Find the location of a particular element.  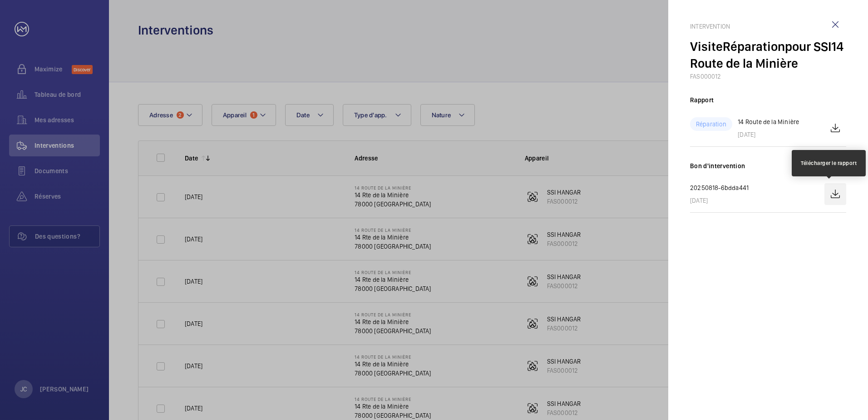

span: Réparation is located at coordinates (754, 46).